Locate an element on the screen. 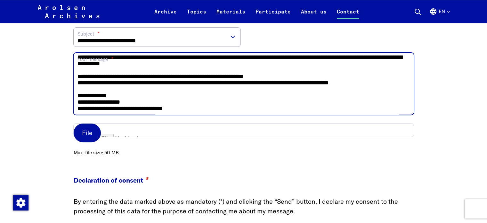 The height and width of the screenshot is (223, 487). legend: Declaration of consent is located at coordinates (244, 176).